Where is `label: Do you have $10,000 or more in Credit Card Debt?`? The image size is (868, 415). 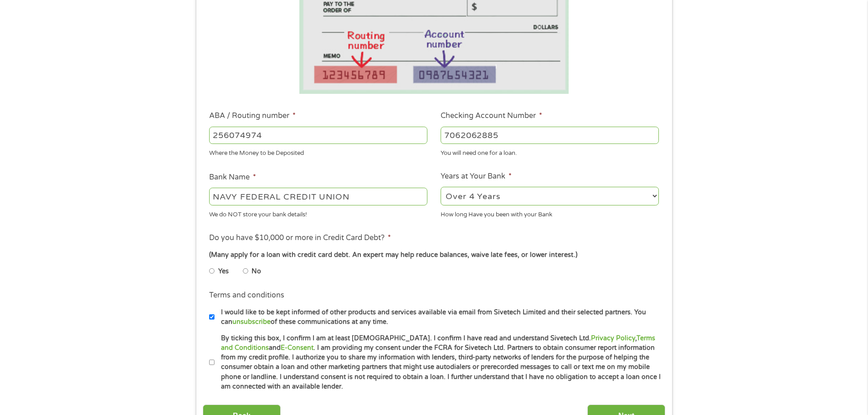 label: Do you have $10,000 or more in Credit Card Debt? is located at coordinates (300, 238).